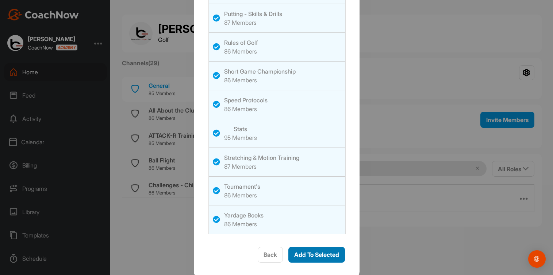 This screenshot has width=553, height=275. I want to click on h3: Yardage Books, so click(244, 216).